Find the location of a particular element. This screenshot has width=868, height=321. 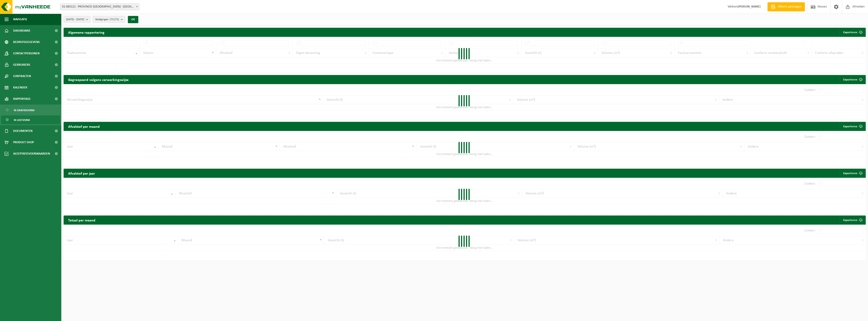

button: OK is located at coordinates (133, 20).